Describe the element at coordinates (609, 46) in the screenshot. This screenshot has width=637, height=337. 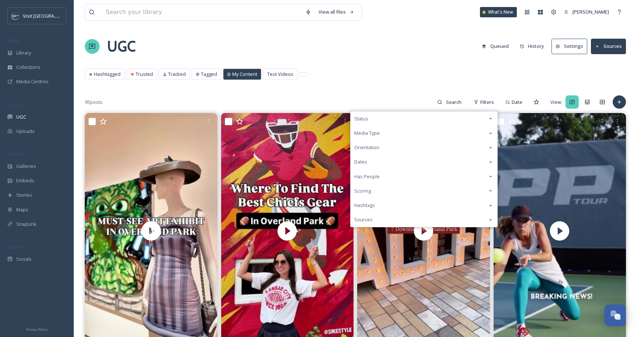
I see `button: Sources` at that location.